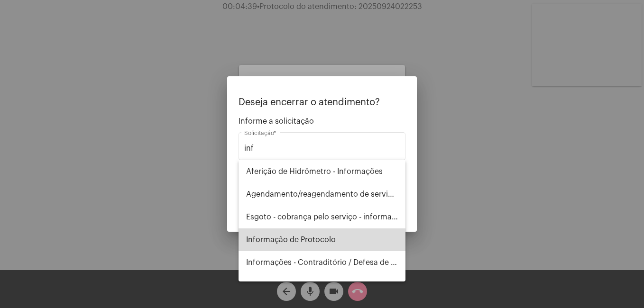 This screenshot has height=308, width=644. I want to click on span: Leitura - informações, so click(322, 285).